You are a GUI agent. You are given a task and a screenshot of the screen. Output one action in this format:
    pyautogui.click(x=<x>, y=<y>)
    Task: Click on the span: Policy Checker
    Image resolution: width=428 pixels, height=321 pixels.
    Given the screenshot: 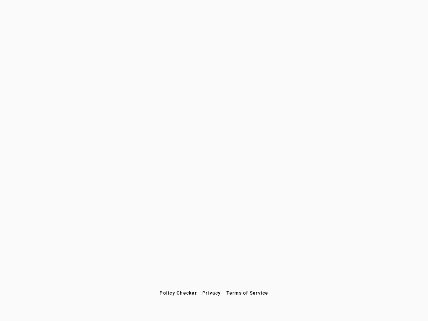 What is the action you would take?
    pyautogui.click(x=178, y=293)
    